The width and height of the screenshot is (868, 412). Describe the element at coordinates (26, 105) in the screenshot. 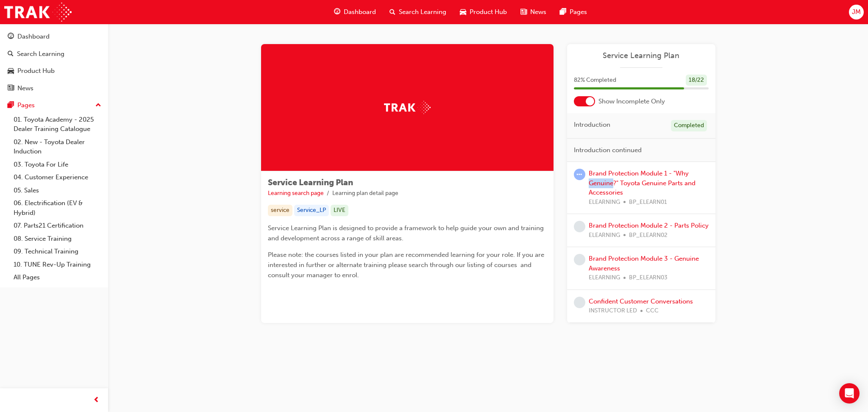

I see `div: Pages` at that location.